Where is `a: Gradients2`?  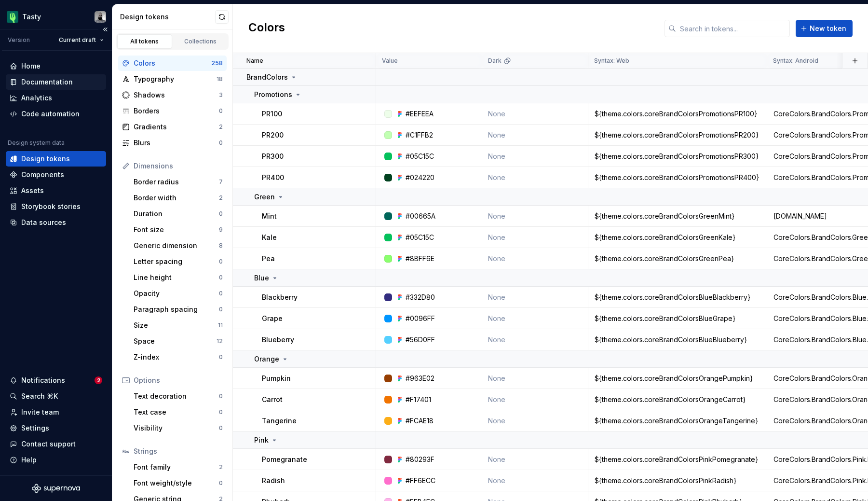
a: Gradients2 is located at coordinates (172, 127).